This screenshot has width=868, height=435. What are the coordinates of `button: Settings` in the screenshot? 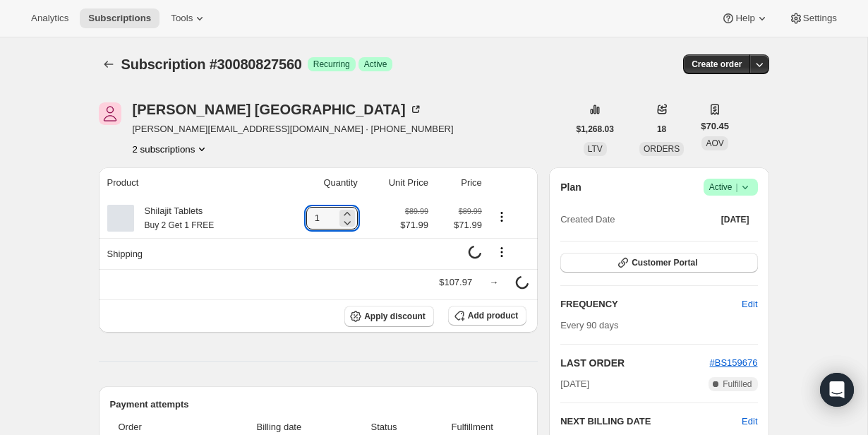 It's located at (813, 18).